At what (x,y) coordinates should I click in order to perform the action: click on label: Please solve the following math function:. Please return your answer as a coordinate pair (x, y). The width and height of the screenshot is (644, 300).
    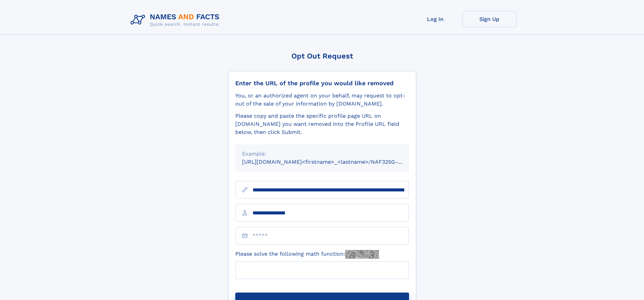
    Looking at the image, I should click on (307, 254).